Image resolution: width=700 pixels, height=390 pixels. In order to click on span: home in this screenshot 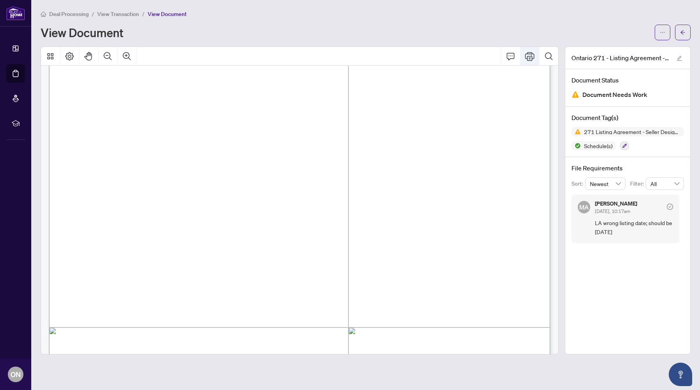, I will do `click(43, 14)`.